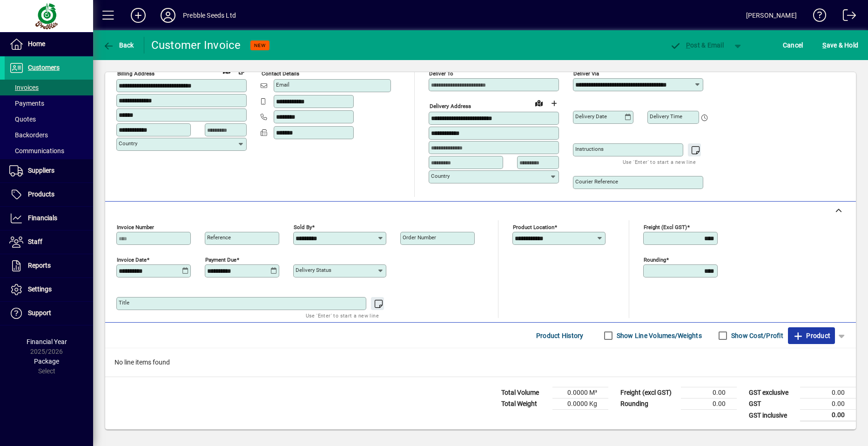 This screenshot has width=868, height=446. I want to click on a: Home, so click(49, 44).